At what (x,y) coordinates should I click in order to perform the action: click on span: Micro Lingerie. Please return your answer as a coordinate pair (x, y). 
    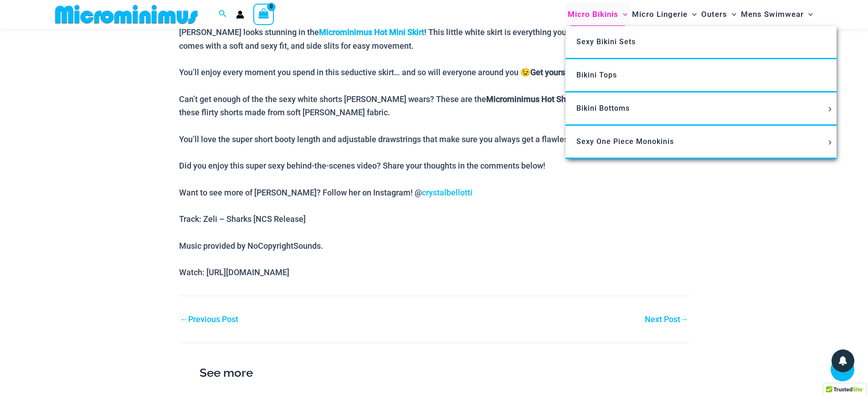
    Looking at the image, I should click on (660, 14).